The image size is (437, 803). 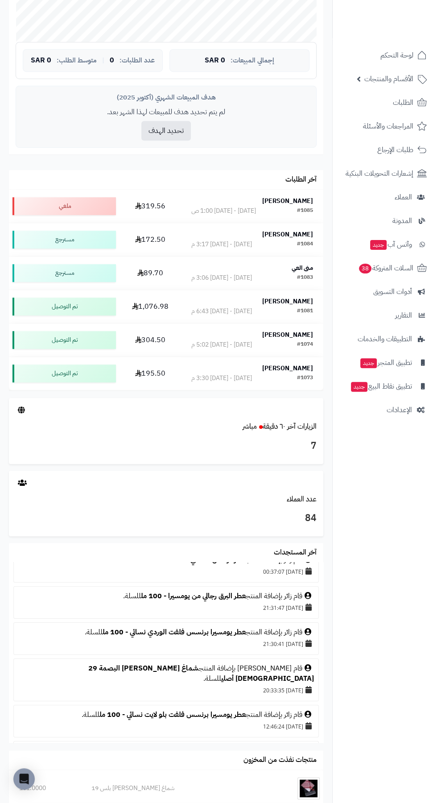 What do you see at coordinates (385, 410) in the screenshot?
I see `a: الإعدادات` at bounding box center [385, 410].